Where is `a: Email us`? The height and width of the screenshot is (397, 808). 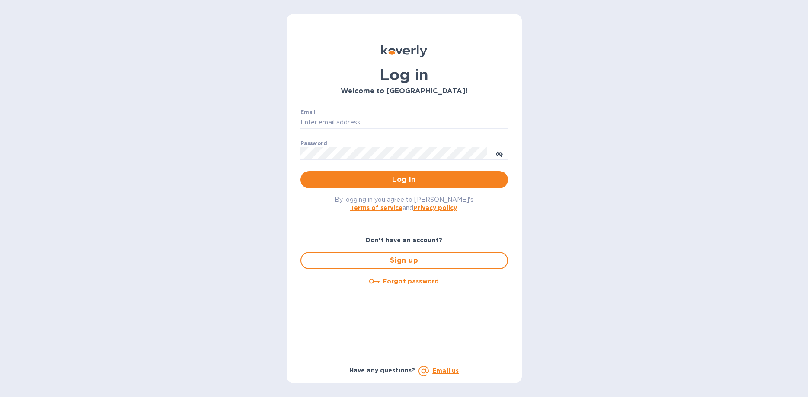
a: Email us is located at coordinates (445, 371).